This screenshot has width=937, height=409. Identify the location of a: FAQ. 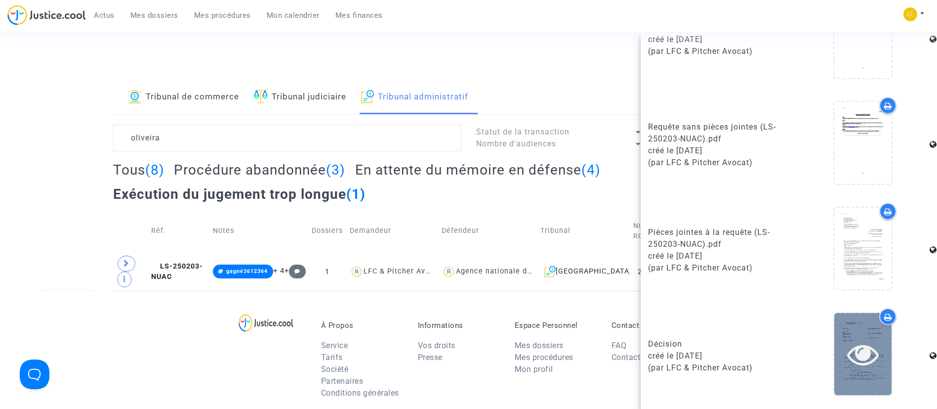
(619, 345).